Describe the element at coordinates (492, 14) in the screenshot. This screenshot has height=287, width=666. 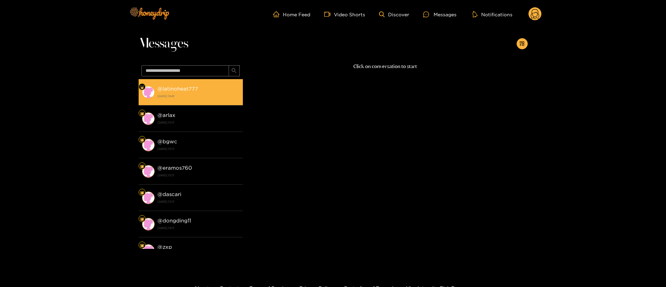
I see `button: Notifications` at that location.